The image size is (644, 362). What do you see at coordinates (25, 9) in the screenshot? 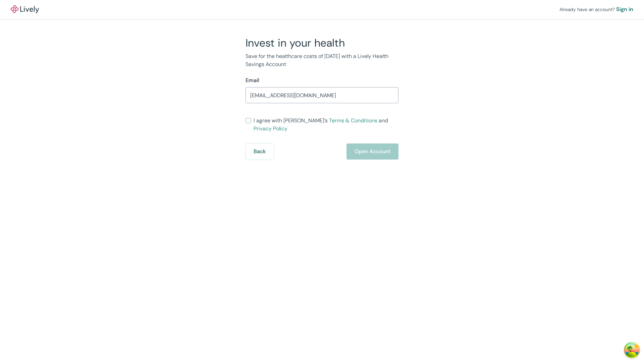
I see `a: LivelyLively` at bounding box center [25, 9].